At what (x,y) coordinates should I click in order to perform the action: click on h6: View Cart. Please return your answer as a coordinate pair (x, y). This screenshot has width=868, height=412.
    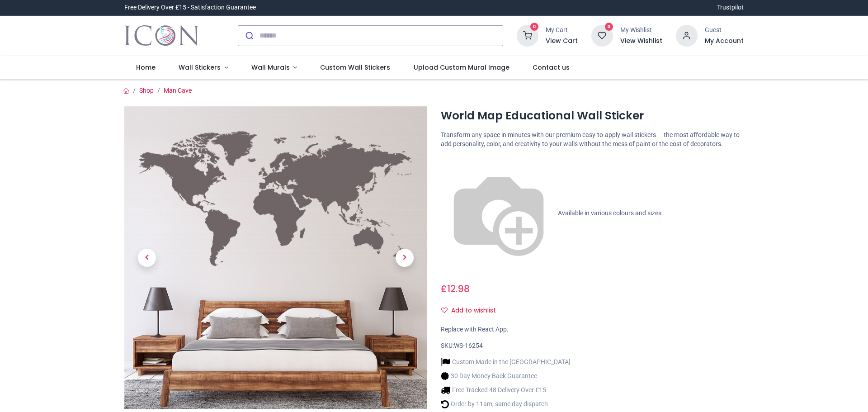
    Looking at the image, I should click on (562, 41).